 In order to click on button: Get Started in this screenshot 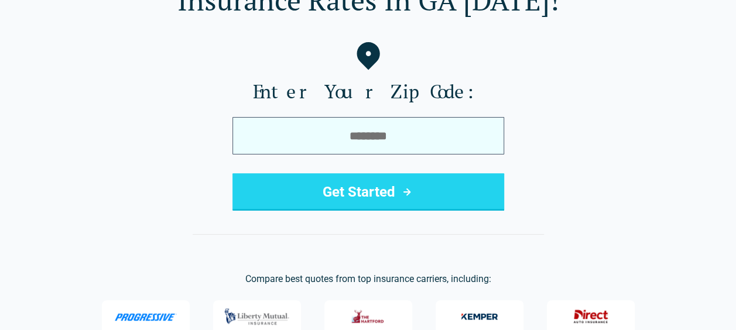, I will do `click(368, 192)`.